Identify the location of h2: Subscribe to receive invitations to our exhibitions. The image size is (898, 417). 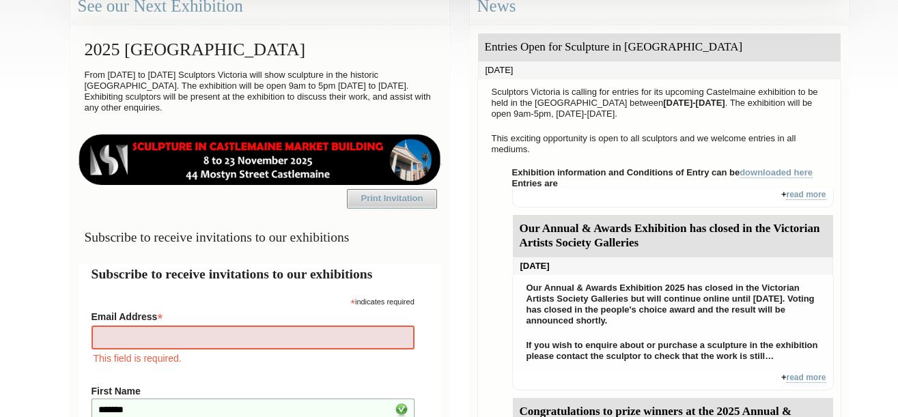
(260, 274).